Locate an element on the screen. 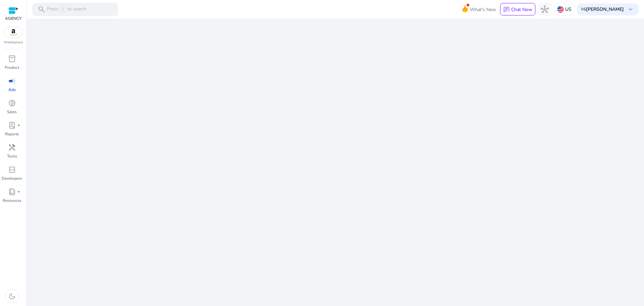 This screenshot has height=306, width=644. p: Resources is located at coordinates (12, 200).